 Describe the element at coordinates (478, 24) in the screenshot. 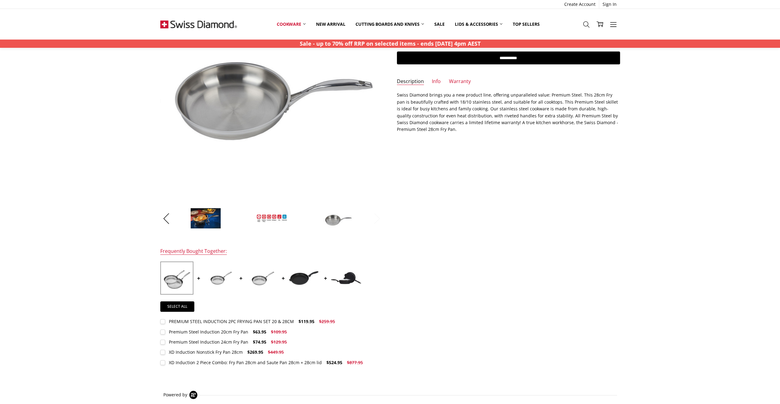

I see `a: Lids & Accessories` at that location.